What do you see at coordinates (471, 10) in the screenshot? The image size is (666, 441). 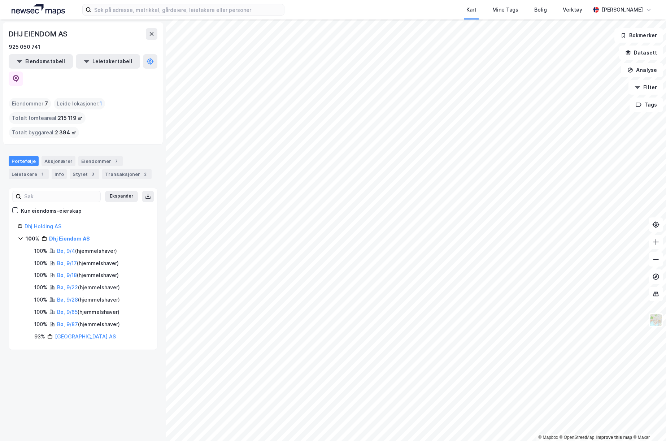 I see `div: Kart` at bounding box center [471, 10].